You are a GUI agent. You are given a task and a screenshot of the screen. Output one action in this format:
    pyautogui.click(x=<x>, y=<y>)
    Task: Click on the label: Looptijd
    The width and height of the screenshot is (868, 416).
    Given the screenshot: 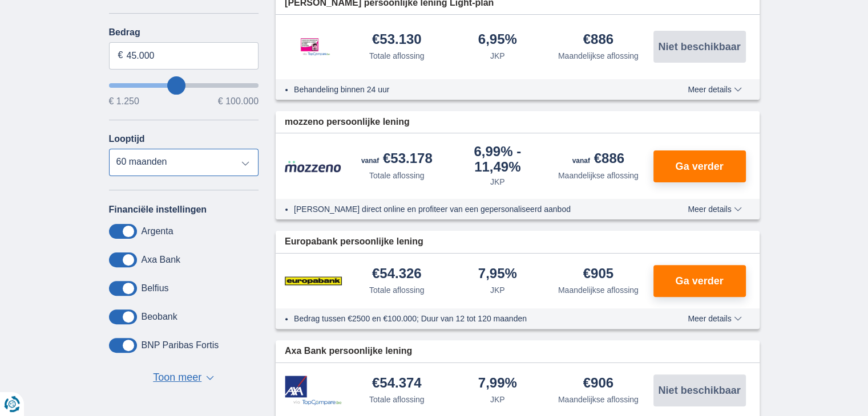 What is the action you would take?
    pyautogui.click(x=127, y=139)
    